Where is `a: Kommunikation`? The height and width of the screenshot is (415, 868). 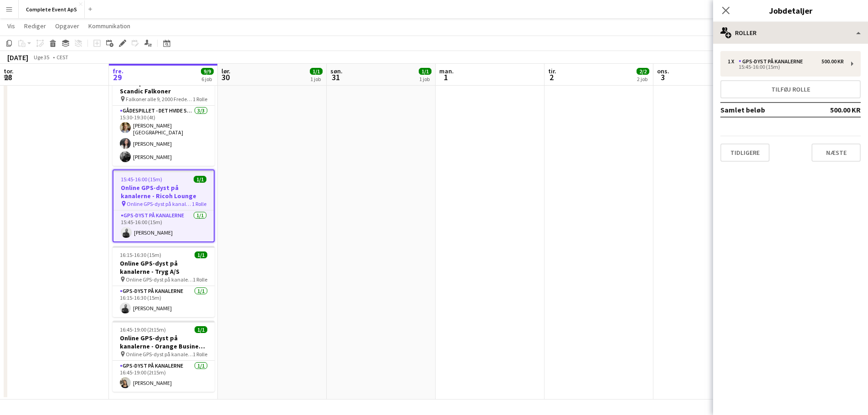
a: Kommunikation is located at coordinates (110, 26).